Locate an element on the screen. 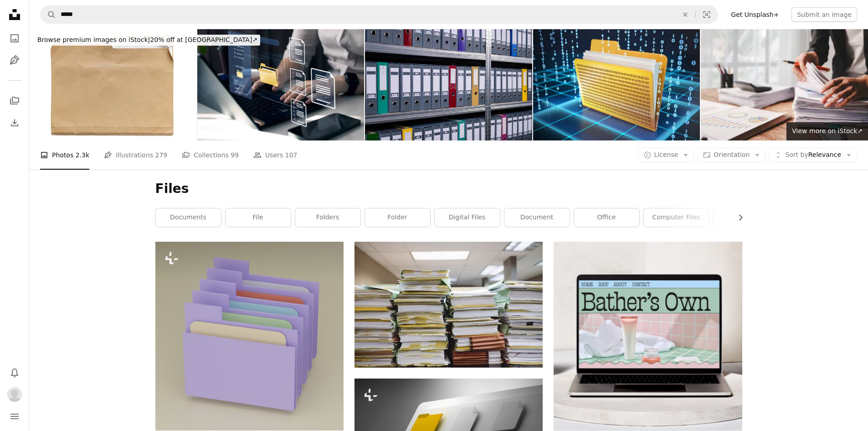  span: 107 is located at coordinates (291, 155).